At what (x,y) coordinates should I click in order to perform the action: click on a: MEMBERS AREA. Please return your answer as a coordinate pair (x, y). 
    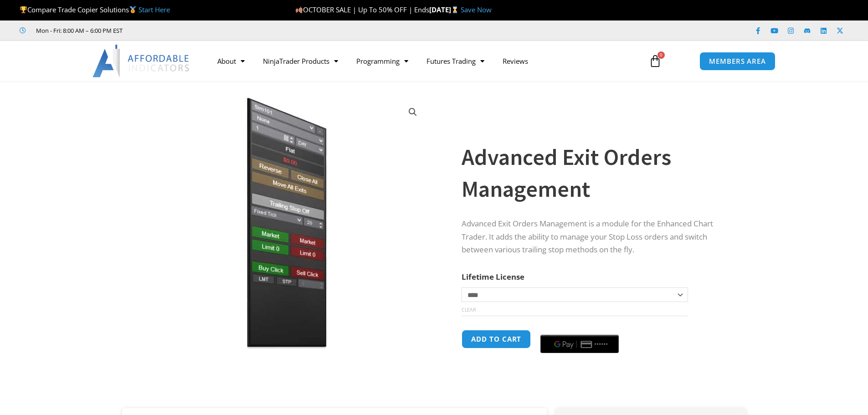
    Looking at the image, I should click on (737, 61).